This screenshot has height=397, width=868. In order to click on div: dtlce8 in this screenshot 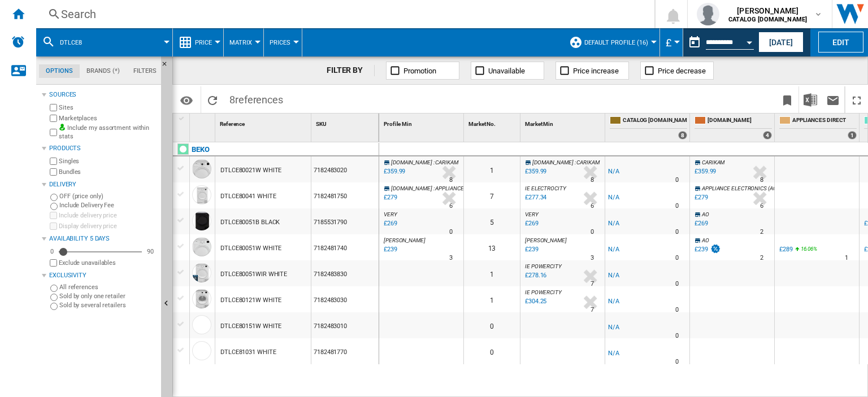, I will do `click(104, 42)`.